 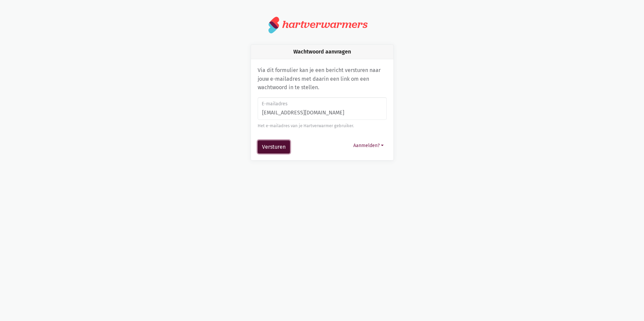 What do you see at coordinates (322, 79) in the screenshot?
I see `p: Via dit formulier kan je een bericht versturen naar jouw e-mailadres met daarin een link om een w...` at bounding box center [322, 79].